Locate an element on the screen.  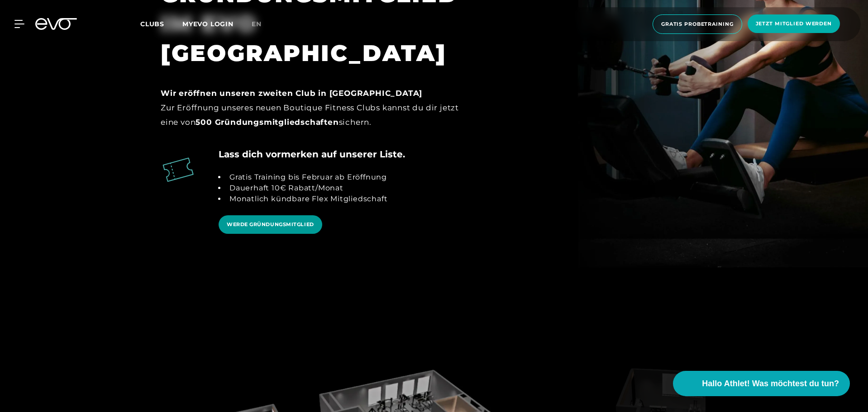
a: en is located at coordinates (262, 24).